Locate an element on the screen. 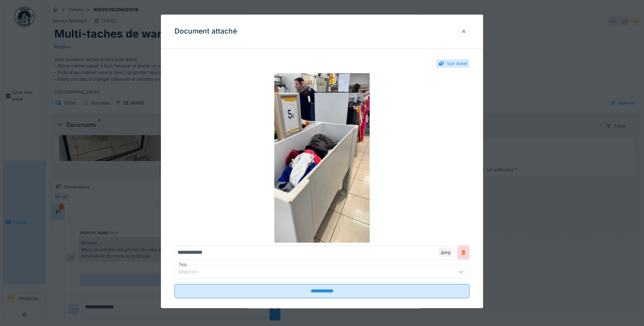 This screenshot has width=644, height=326. img: c57a1770-3746-4a9d-bbf6-6aa820d03c55-IMG_3443%20%282%29.jpeg is located at coordinates (322, 158).